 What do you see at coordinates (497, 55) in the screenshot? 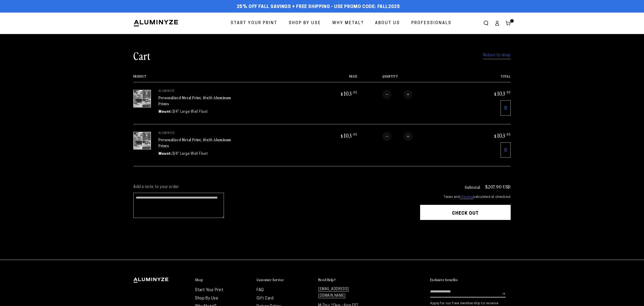
I see `a: Return to shop` at bounding box center [497, 55].